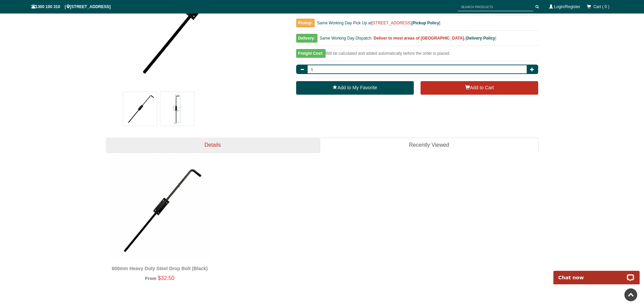 The width and height of the screenshot is (644, 308). Describe the element at coordinates (355, 88) in the screenshot. I see `a: Add to My Favorite` at that location.